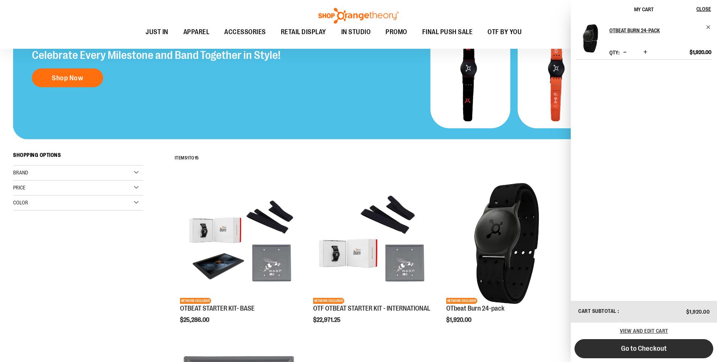  What do you see at coordinates (188, 158) in the screenshot?
I see `span: 1` at bounding box center [188, 158].